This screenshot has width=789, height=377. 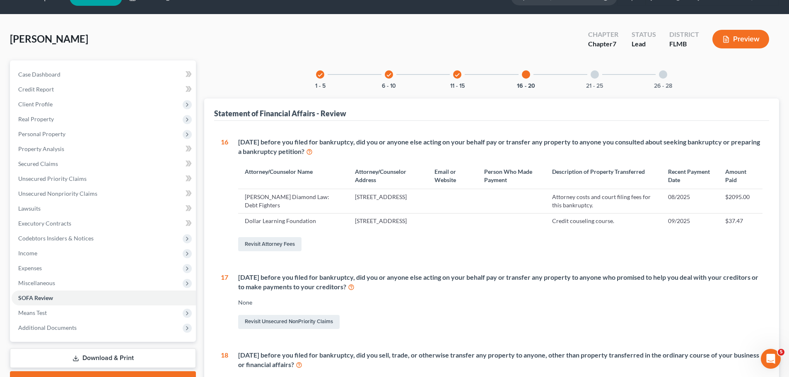 I want to click on span: Unsecured Nonpriority Claims, so click(x=58, y=193).